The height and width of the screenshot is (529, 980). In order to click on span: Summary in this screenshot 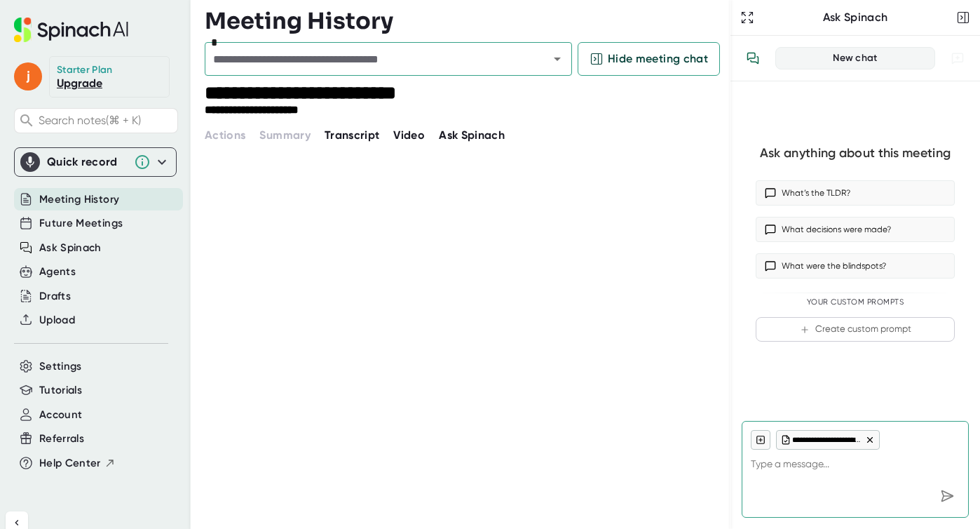, I will do `click(285, 135)`.